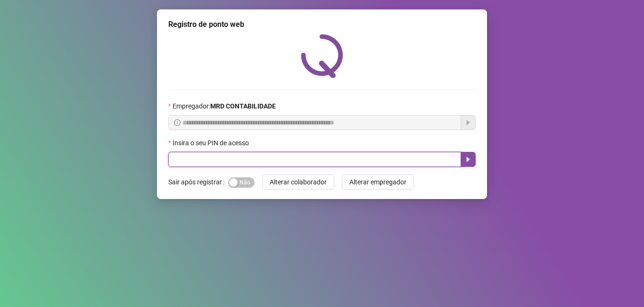 This screenshot has width=644, height=307. Describe the element at coordinates (322, 24) in the screenshot. I see `div: Registro de ponto web` at that location.